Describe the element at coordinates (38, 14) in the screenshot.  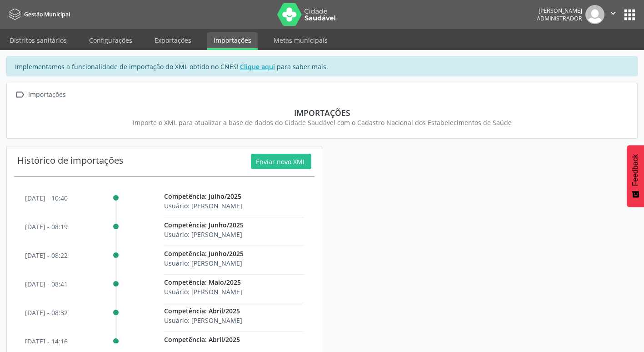
I see `a: Gestão Municipal` at that location.